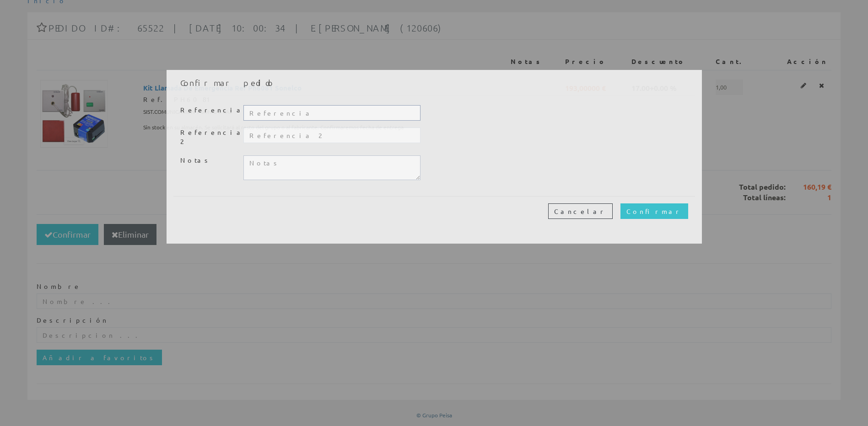 The width and height of the screenshot is (868, 426). What do you see at coordinates (205, 161) in the screenshot?
I see `label: Notas` at bounding box center [205, 161].